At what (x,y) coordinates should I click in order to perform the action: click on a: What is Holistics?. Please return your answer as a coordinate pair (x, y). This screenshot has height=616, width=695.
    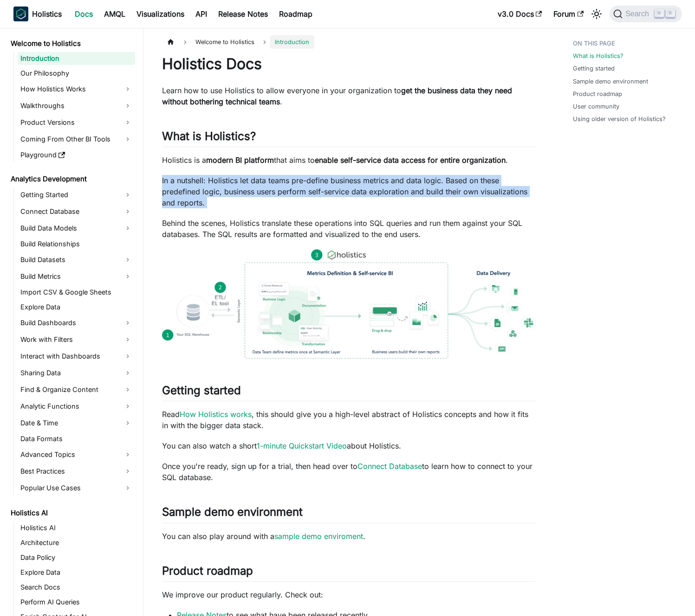
    Looking at the image, I should click on (598, 56).